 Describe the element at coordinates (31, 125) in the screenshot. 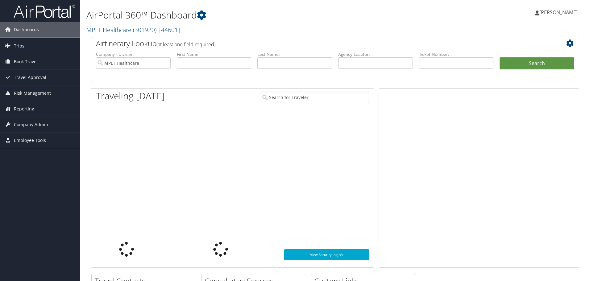

I see `span: Company Admin` at that location.